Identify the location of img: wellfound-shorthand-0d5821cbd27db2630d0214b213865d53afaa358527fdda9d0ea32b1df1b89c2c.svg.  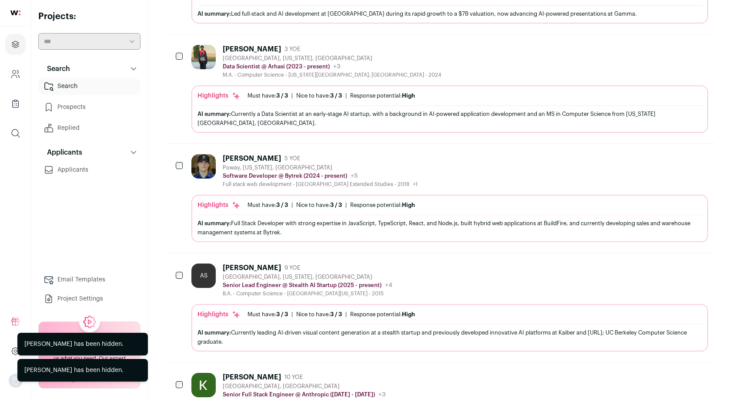
(15, 13).